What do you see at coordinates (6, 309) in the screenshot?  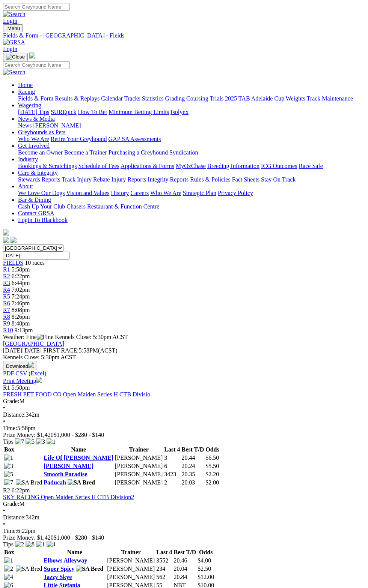 I see `span: R7` at bounding box center [6, 309].